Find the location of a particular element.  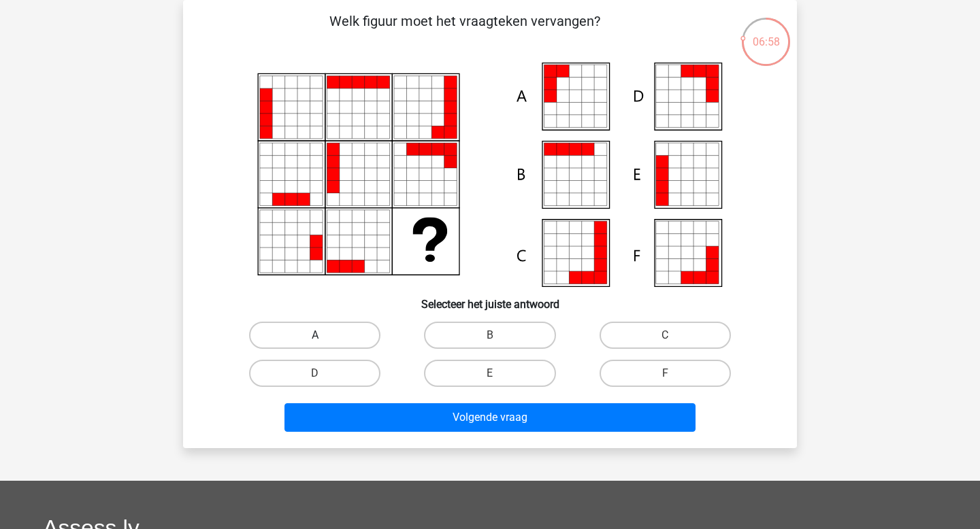

label: E is located at coordinates (489, 374).